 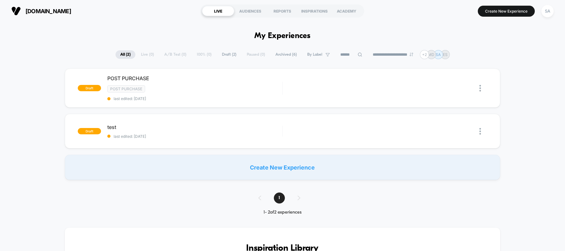 What do you see at coordinates (282, 11) in the screenshot?
I see `div: REPORTS` at bounding box center [282, 11].